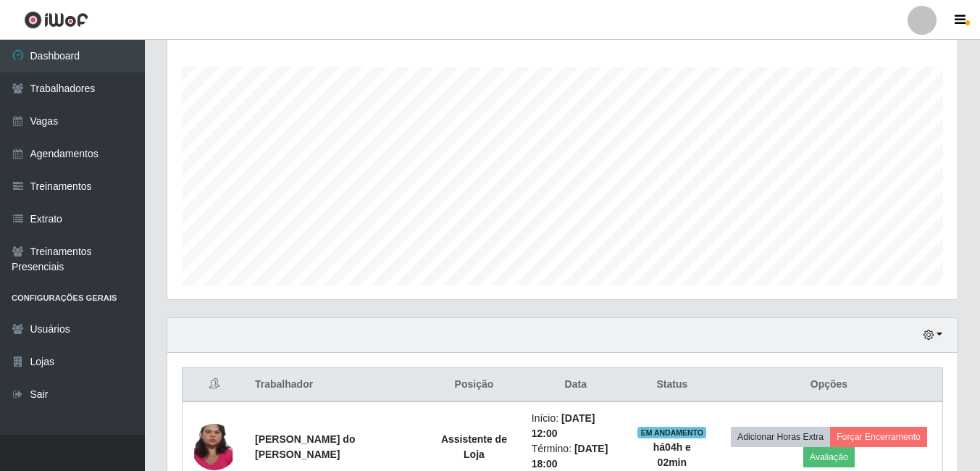 This screenshot has height=471, width=980. I want to click on th: Status, so click(673, 385).